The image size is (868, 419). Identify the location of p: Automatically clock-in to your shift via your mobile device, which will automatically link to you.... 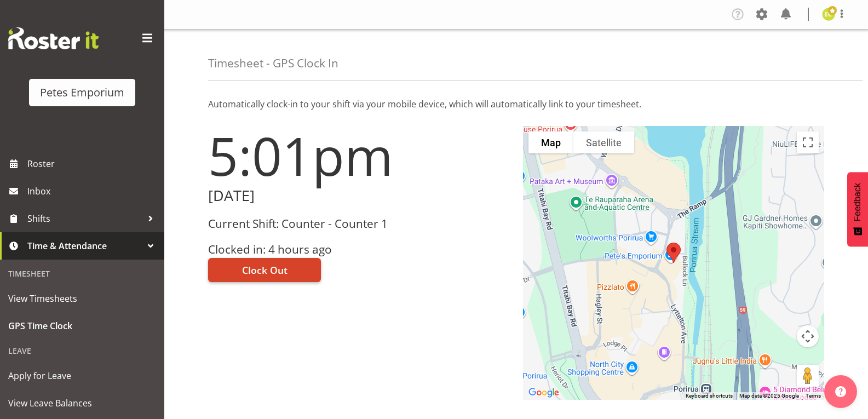
(516, 104).